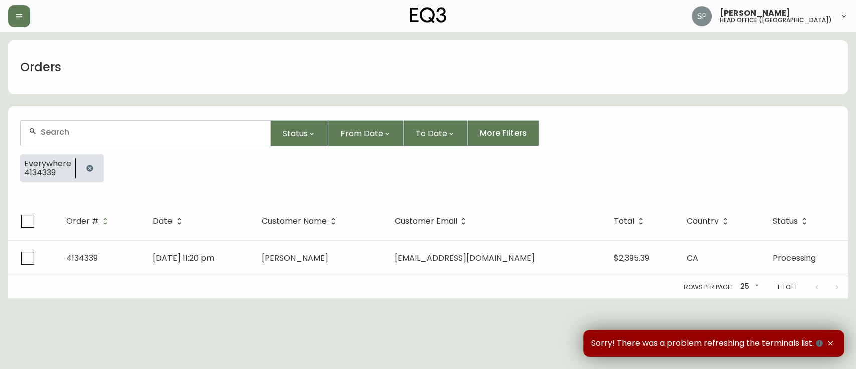 This screenshot has width=856, height=369. Describe the element at coordinates (366, 133) in the screenshot. I see `button: From Date` at that location.